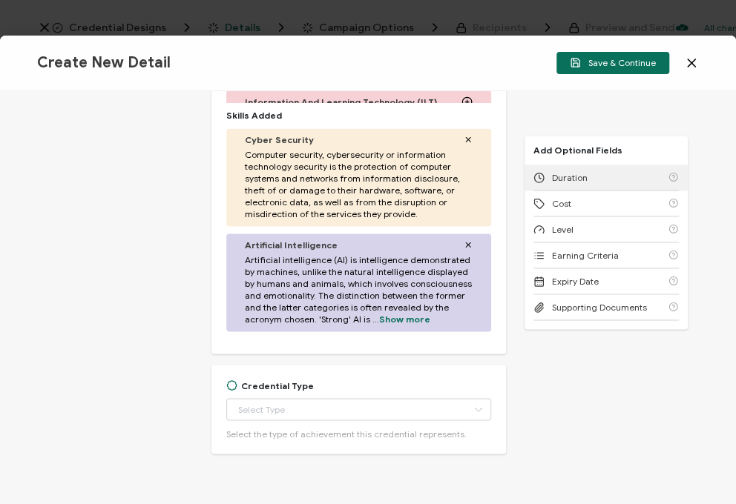 The width and height of the screenshot is (736, 504). Describe the element at coordinates (404, 319) in the screenshot. I see `span: Show more` at that location.